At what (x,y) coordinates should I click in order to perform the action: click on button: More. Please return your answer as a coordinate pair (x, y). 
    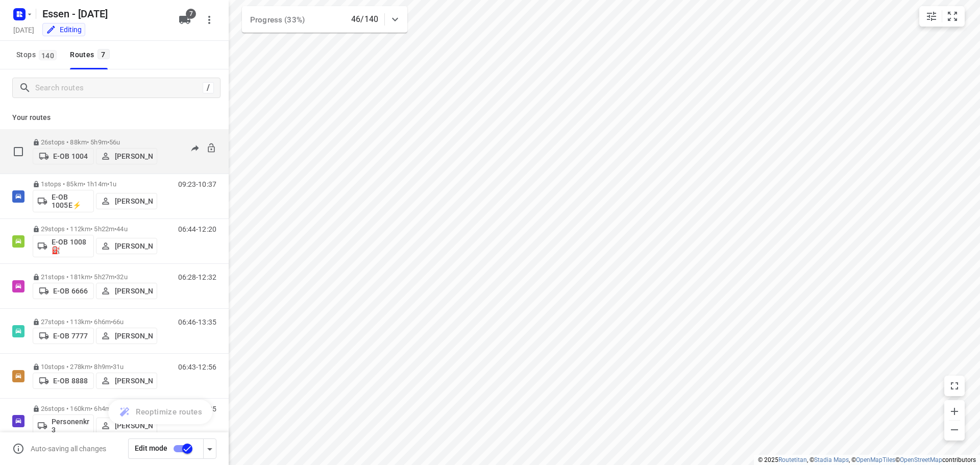
    Looking at the image, I should click on (209, 20).